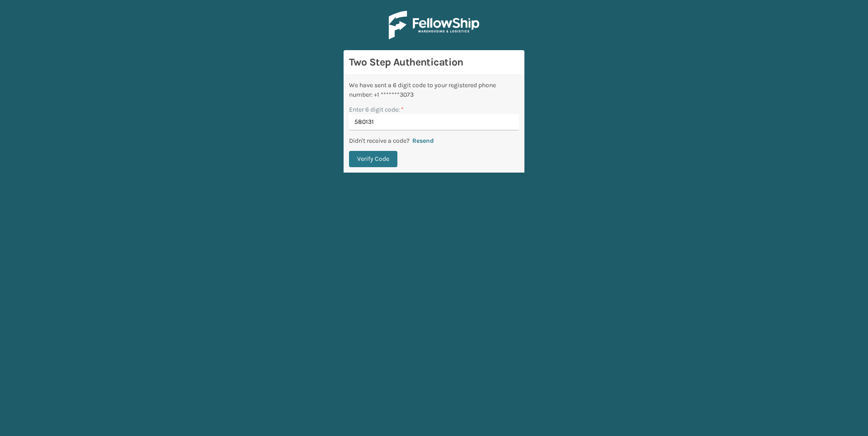  Describe the element at coordinates (380, 140) in the screenshot. I see `p: Didn't receive a code?` at that location.